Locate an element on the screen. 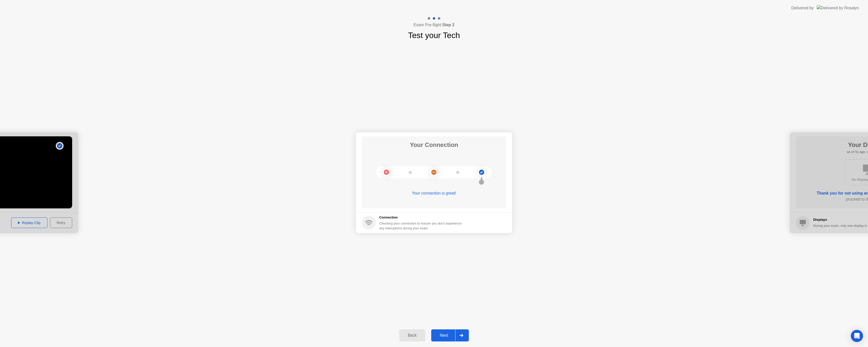 The width and height of the screenshot is (868, 347). h5: Connection is located at coordinates (422, 217).